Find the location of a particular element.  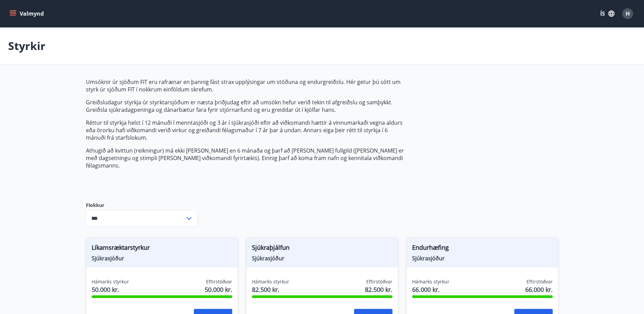

span: Líkamsræktarstyrkur is located at coordinates (162, 249).